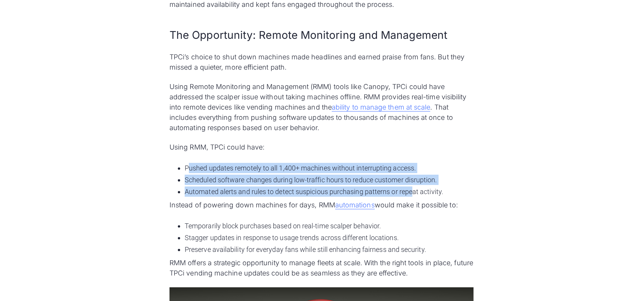 This screenshot has height=301, width=643. Describe the element at coordinates (329, 225) in the screenshot. I see `li: Temporarily block purchases based on real-time scalper behavior.` at that location.